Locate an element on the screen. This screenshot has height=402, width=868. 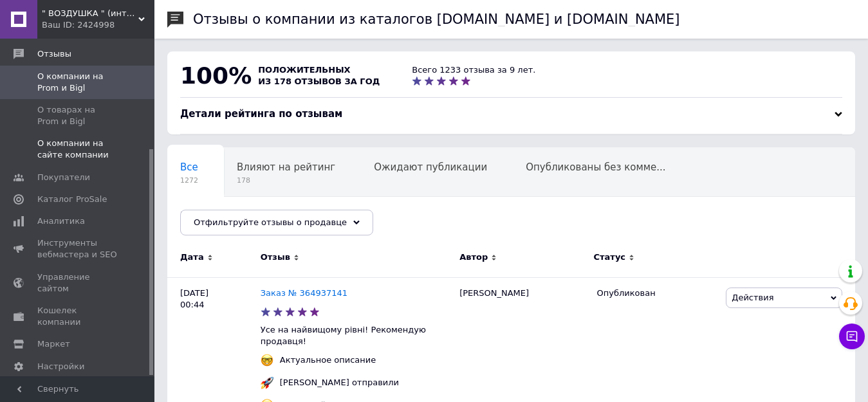
span: Отзыв is located at coordinates (275, 258).